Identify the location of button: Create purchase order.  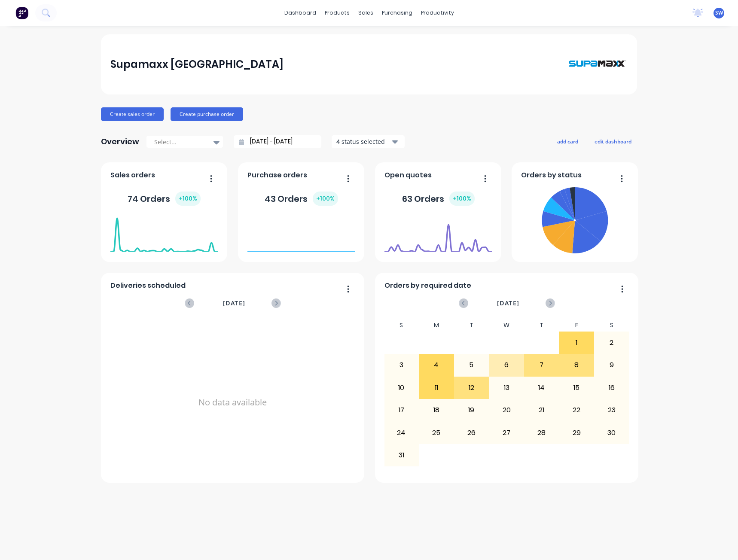
(207, 114).